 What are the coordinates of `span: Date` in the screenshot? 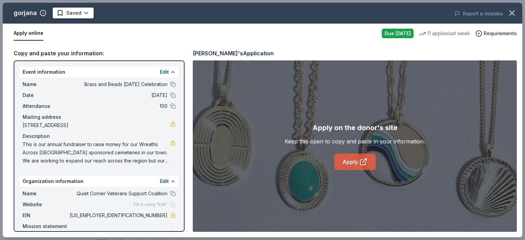 It's located at (45, 95).